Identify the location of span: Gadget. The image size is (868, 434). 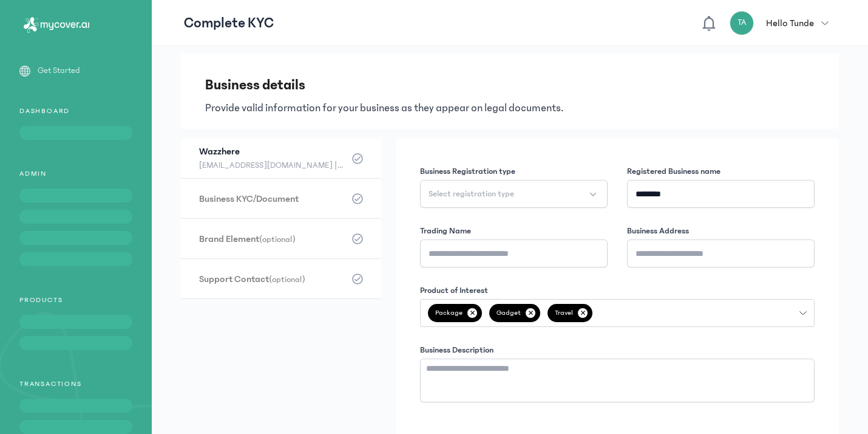
(515, 312).